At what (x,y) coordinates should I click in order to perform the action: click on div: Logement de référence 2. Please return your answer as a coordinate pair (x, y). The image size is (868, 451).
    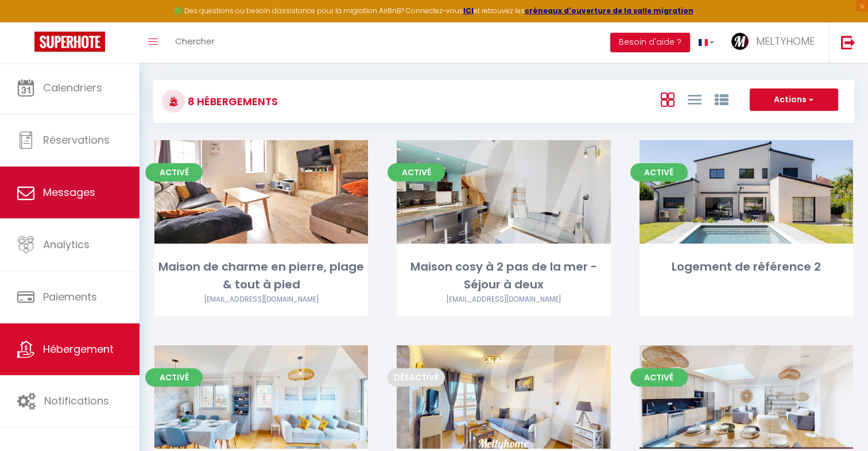
    Looking at the image, I should click on (747, 266).